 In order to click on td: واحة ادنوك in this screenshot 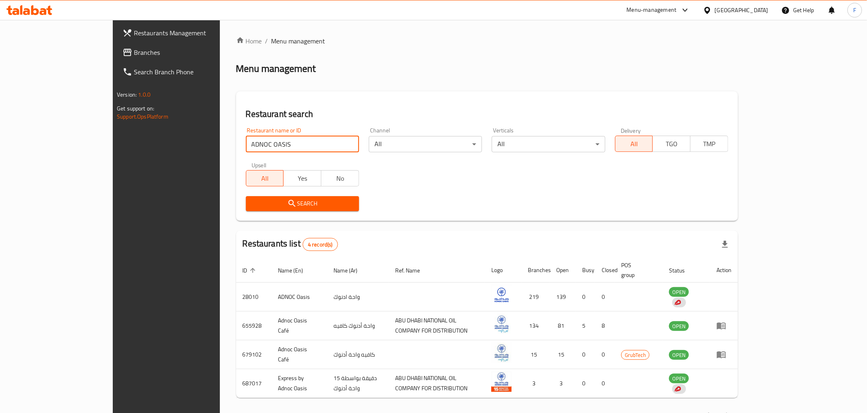, I will do `click(358, 297)`.